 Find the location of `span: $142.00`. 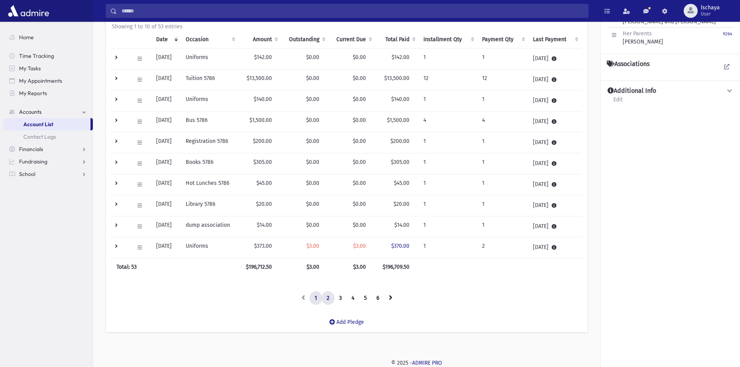

span: $142.00 is located at coordinates (401, 57).